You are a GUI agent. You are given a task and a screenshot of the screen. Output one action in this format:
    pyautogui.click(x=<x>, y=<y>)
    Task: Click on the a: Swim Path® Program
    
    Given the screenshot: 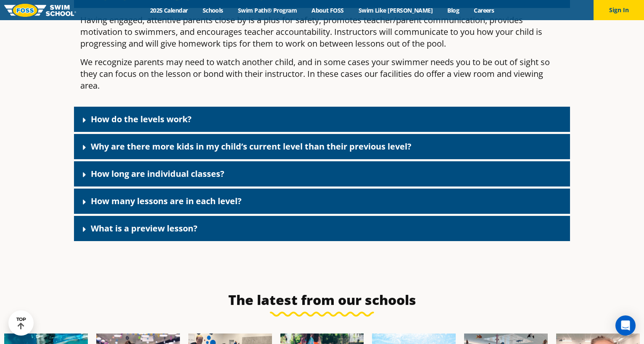 What is the action you would take?
    pyautogui.click(x=267, y=10)
    